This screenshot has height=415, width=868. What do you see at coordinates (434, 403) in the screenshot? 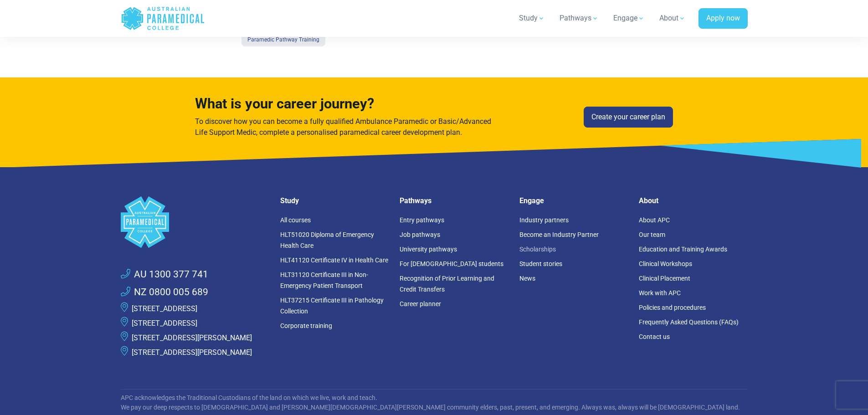
I see `p: APC acknowledges the Traditional Custodians of the land on which we live, work and teach. We pay ...` at bounding box center [434, 403].